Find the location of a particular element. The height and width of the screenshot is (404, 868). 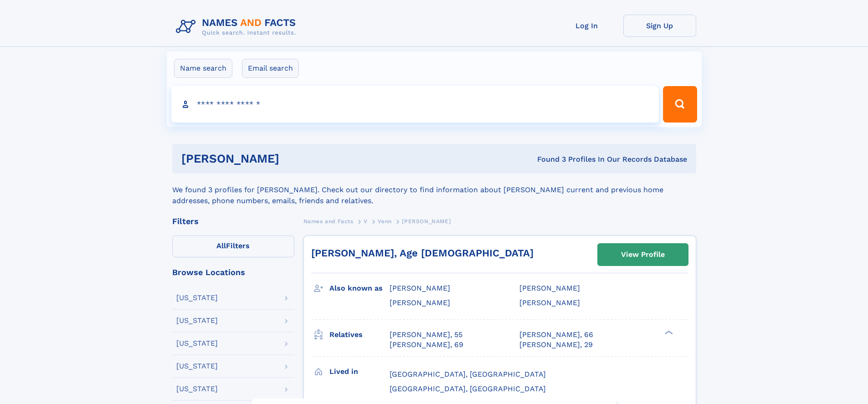

input: search input is located at coordinates (415, 104).